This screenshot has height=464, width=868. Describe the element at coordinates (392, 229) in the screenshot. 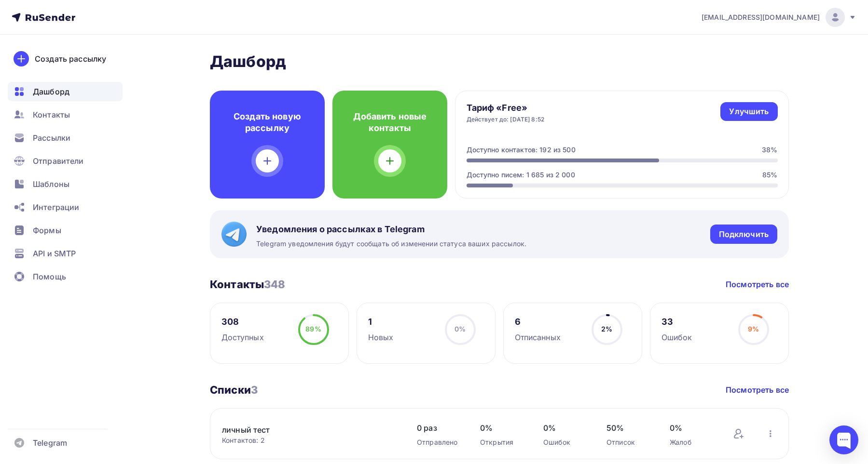

I see `span: Уведомления о рассылках в Telegram` at that location.